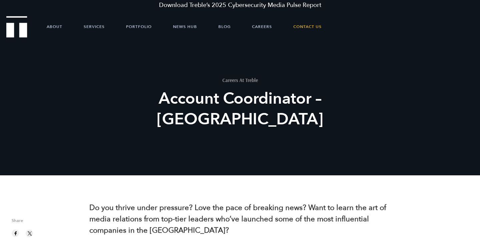 This screenshot has width=480, height=245. Describe the element at coordinates (224, 27) in the screenshot. I see `a: Blog` at that location.